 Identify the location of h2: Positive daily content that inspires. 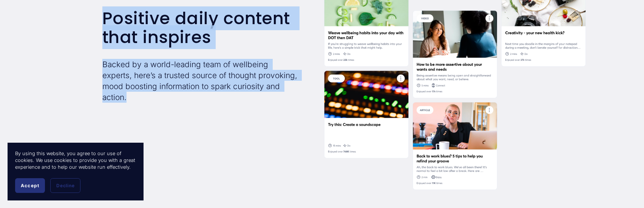
(200, 28).